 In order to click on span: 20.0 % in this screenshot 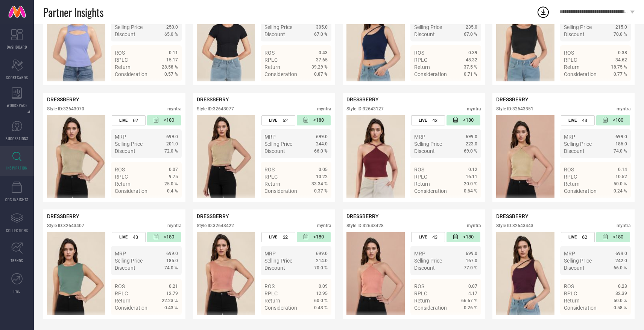, I will do `click(471, 184)`.